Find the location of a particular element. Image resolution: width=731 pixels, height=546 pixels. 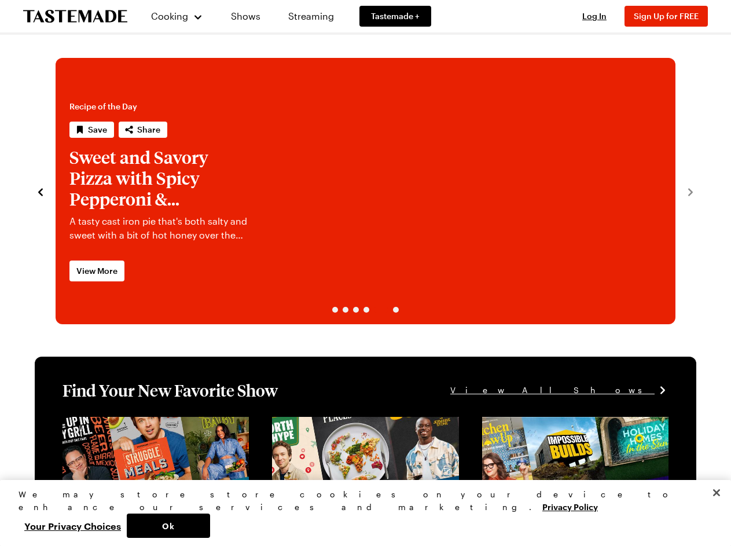

span: Log In is located at coordinates (595, 16).